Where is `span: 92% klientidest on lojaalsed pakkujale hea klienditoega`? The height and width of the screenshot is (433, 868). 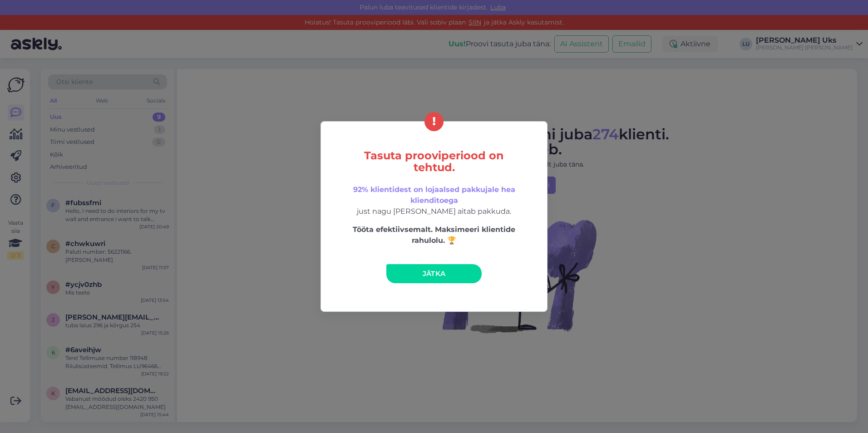 span: 92% klientidest on lojaalsed pakkujale hea klienditoega is located at coordinates (434, 195).